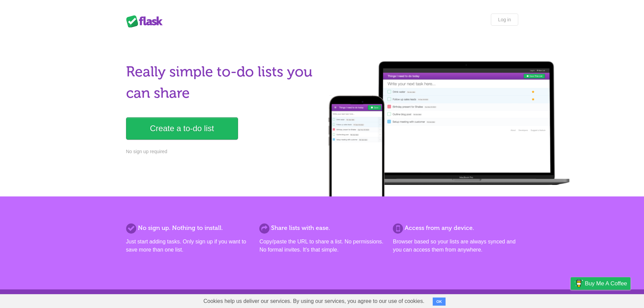  I want to click on h1: Really simple to-do lists you can share, so click(222, 83).